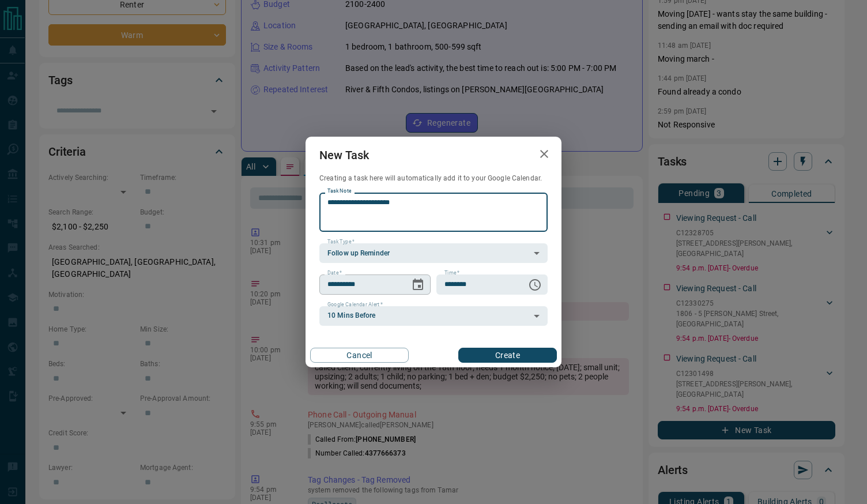  Describe the element at coordinates (434, 315) in the screenshot. I see `div: 10 Mins Before` at that location.